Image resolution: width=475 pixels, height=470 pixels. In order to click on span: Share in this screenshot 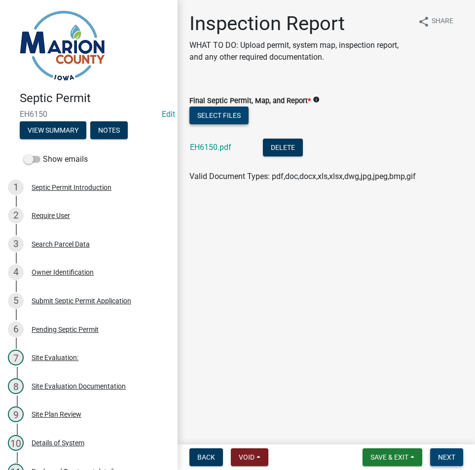, I will do `click(443, 22)`.